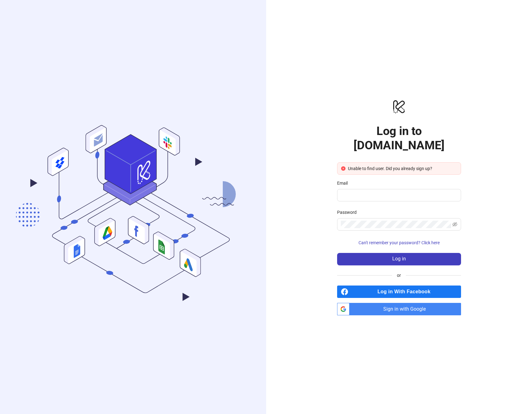  Describe the element at coordinates (399, 242) in the screenshot. I see `a: Can't remember your password? Click here` at that location.